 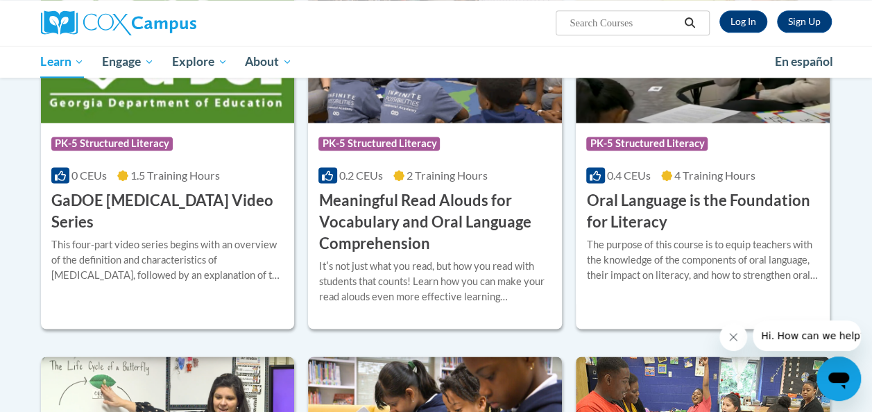 I want to click on span: 0.4 CEUs, so click(x=629, y=175).